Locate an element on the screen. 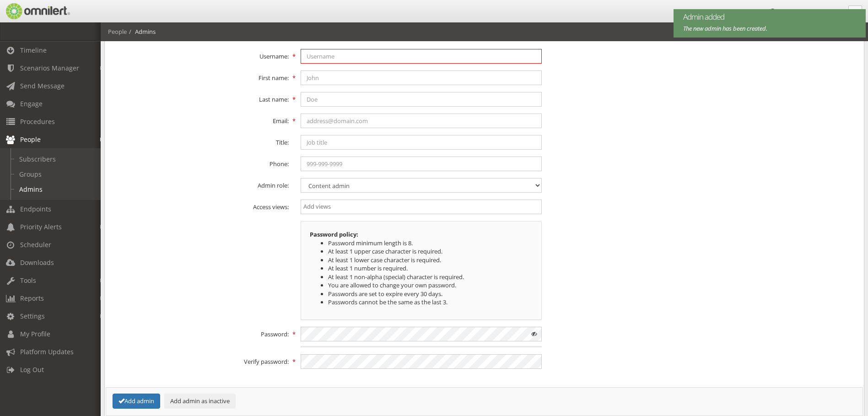 The image size is (868, 416). span: Procedures is located at coordinates (38, 122).